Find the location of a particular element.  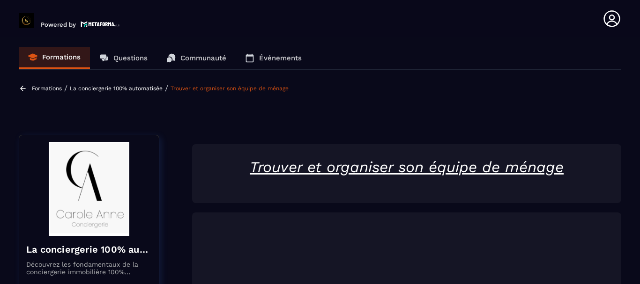

a: Communauté is located at coordinates (196, 58).